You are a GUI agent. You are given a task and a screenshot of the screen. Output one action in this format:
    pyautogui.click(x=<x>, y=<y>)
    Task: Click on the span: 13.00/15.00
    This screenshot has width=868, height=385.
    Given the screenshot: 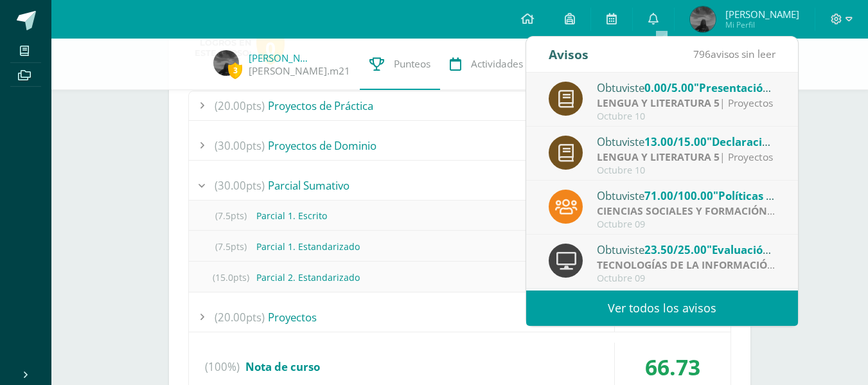 What is the action you would take?
    pyautogui.click(x=675, y=142)
    